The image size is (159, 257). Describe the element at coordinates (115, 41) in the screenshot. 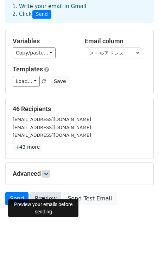

I see `h5: Email column` at that location.